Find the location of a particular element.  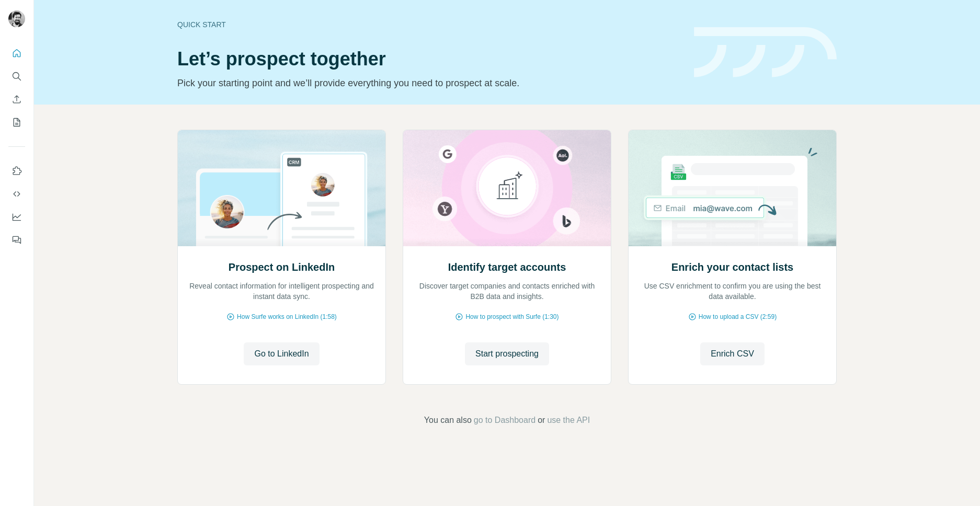

img: banner is located at coordinates (765, 52).